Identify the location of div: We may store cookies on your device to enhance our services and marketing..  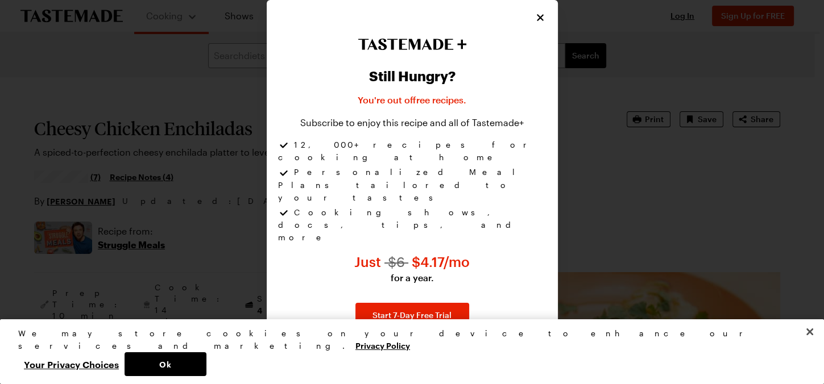
(407, 340).